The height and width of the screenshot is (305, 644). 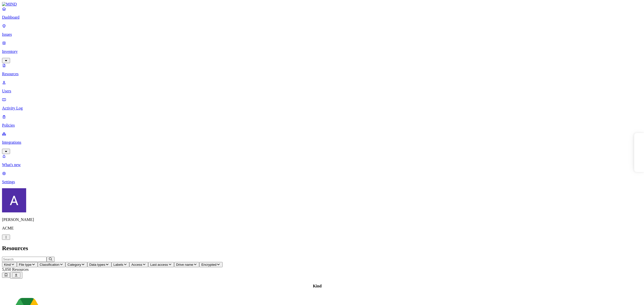 I want to click on input: Search, so click(x=24, y=259).